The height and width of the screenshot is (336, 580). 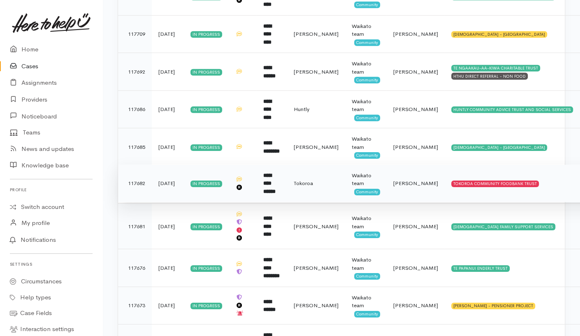 What do you see at coordinates (135, 109) in the screenshot?
I see `td: 117686` at bounding box center [135, 109].